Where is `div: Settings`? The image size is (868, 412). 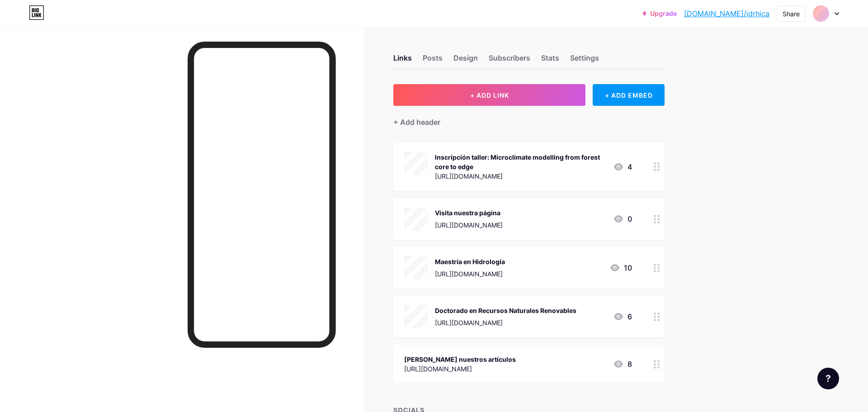
div: Settings is located at coordinates (585, 60).